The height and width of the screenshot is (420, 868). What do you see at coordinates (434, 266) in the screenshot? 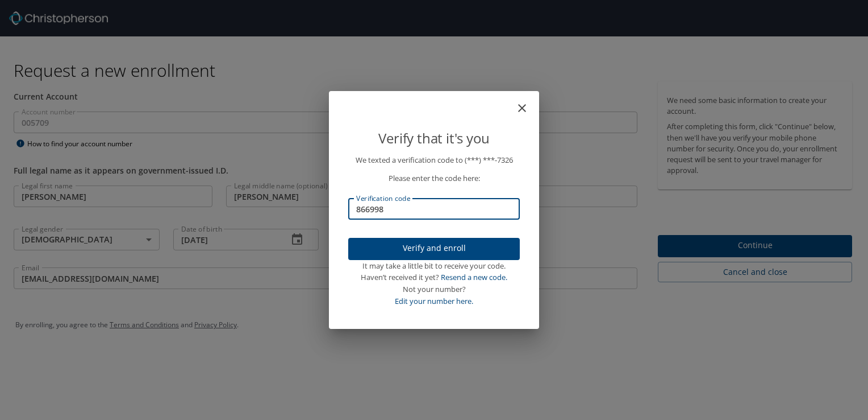
I see `div: It may take a little bit to receive your code.` at bounding box center [434, 266].